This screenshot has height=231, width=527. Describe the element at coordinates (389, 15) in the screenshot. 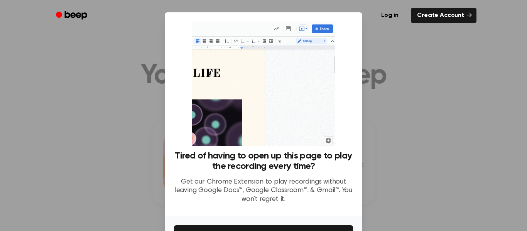

I see `a: Log in` at that location.